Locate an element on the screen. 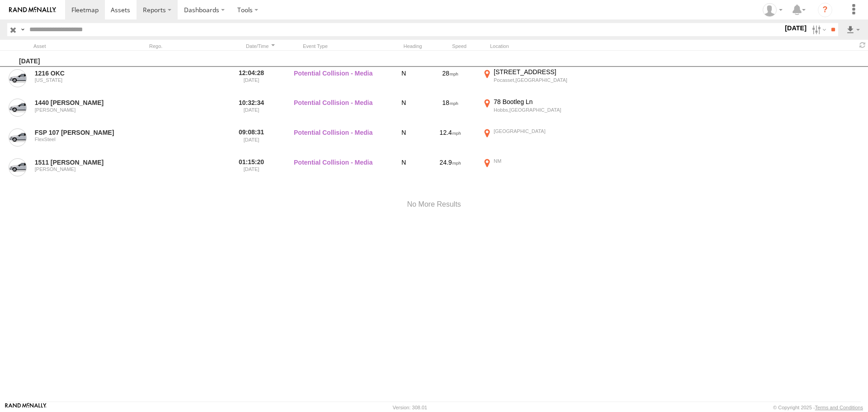 This screenshot has height=412, width=868. img: rand-logo.svg is located at coordinates (33, 10).